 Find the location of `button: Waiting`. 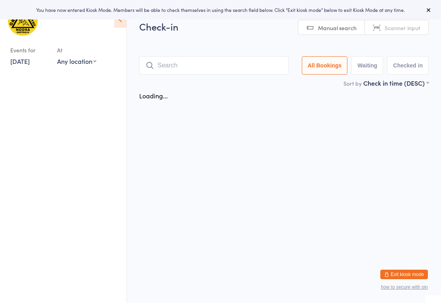

button: Waiting is located at coordinates (367, 65).